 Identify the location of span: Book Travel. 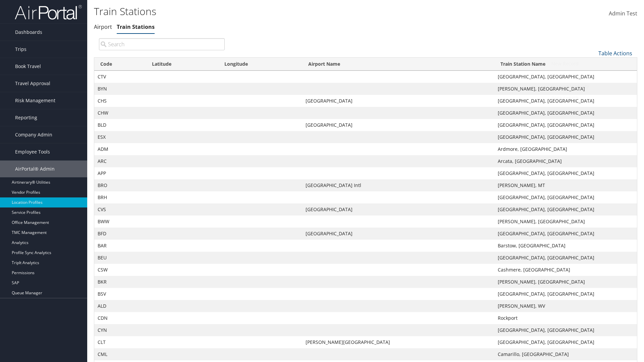
(28, 67).